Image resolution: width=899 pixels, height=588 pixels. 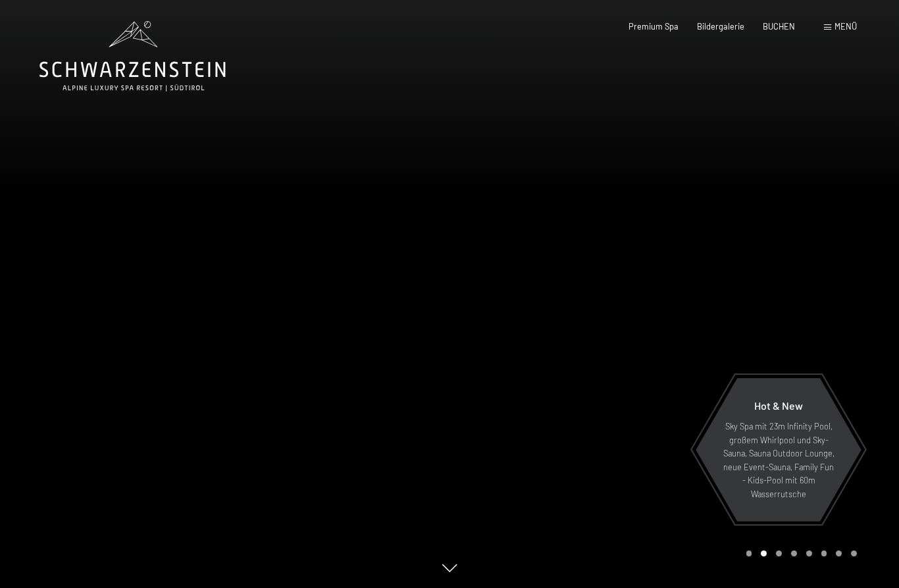 I want to click on a: Bildergalerie, so click(x=721, y=26).